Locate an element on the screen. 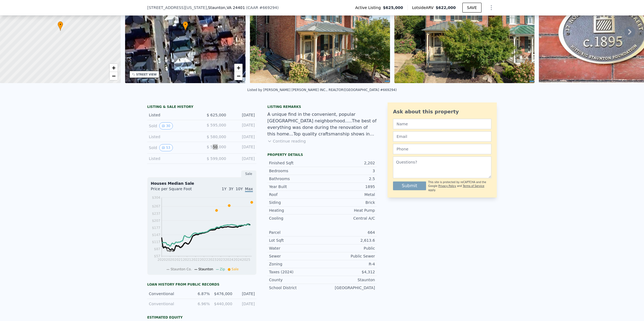 This screenshot has width=644, height=321. span: 10Y is located at coordinates (239, 189).